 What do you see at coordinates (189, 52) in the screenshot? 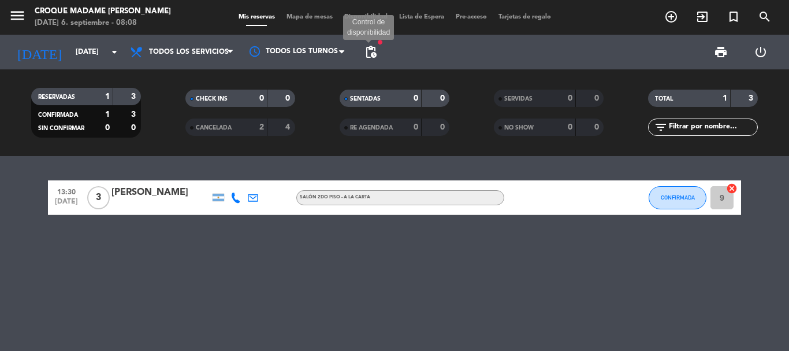
I see `span: Todos los servicios` at bounding box center [189, 52].